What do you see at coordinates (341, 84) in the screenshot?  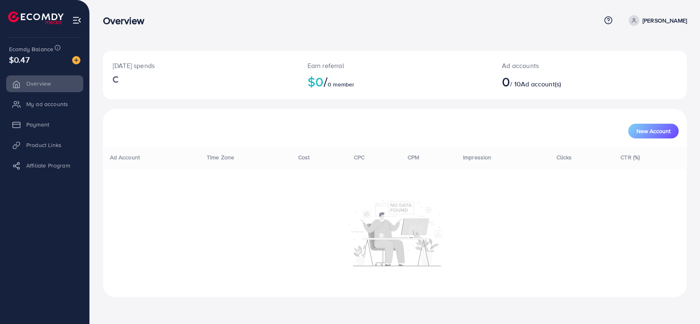 I see `span: 0 member` at bounding box center [341, 84].